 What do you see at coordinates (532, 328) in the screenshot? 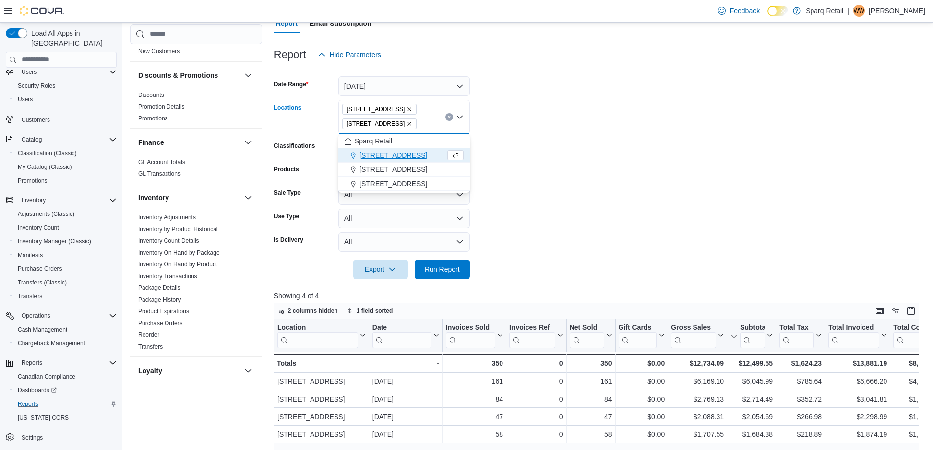
I see `div: Invoices Ref` at bounding box center [532, 328].